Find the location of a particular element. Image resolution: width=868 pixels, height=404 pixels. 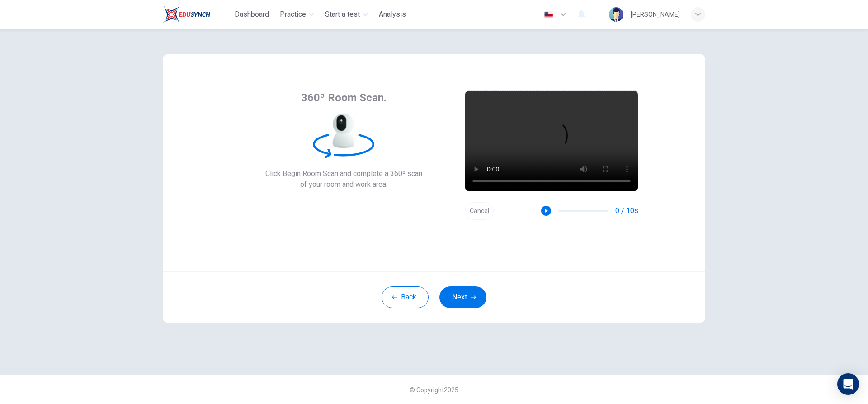

a: Train Test logo is located at coordinates (197, 14).